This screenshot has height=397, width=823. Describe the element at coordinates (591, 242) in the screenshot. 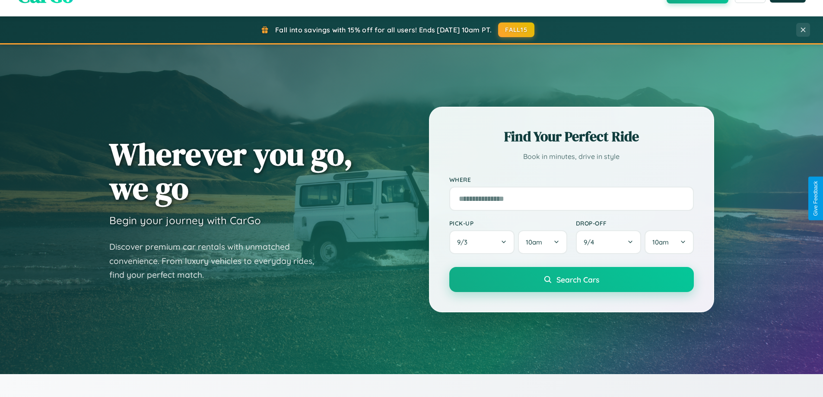

I see `span: 9 / 4` at that location.